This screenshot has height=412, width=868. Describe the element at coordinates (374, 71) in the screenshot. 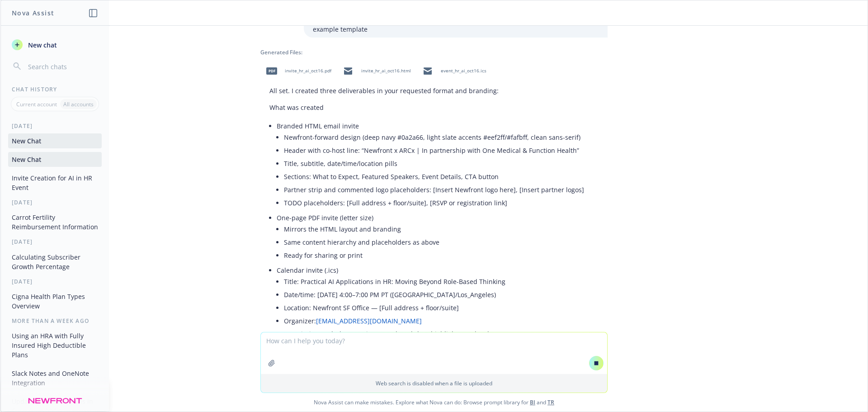

I see `div: invite_hr_ai_oct16.html` at that location.